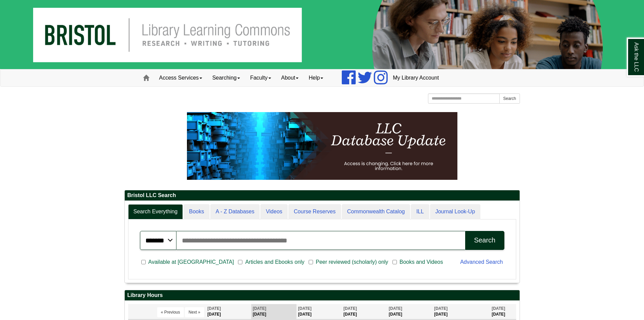 The height and width of the screenshot is (320, 644). I want to click on a: Advanced Search, so click(481, 262).